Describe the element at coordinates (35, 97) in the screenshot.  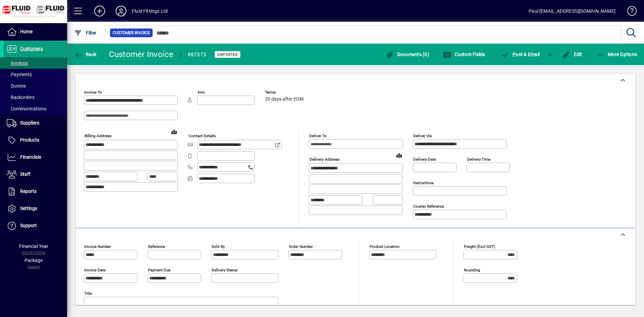
I see `a: Backorders` at that location.